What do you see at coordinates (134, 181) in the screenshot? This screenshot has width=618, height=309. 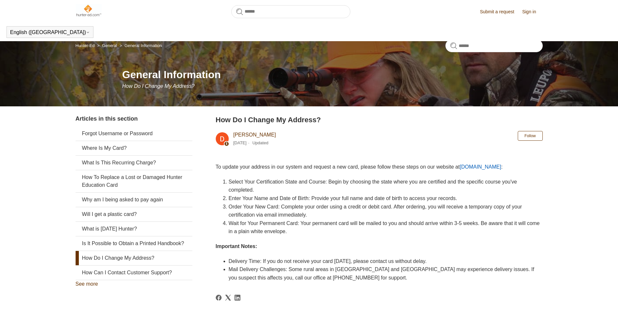 I see `a: How To Replace a Lost or Damaged Hunter Education Card` at bounding box center [134, 181].